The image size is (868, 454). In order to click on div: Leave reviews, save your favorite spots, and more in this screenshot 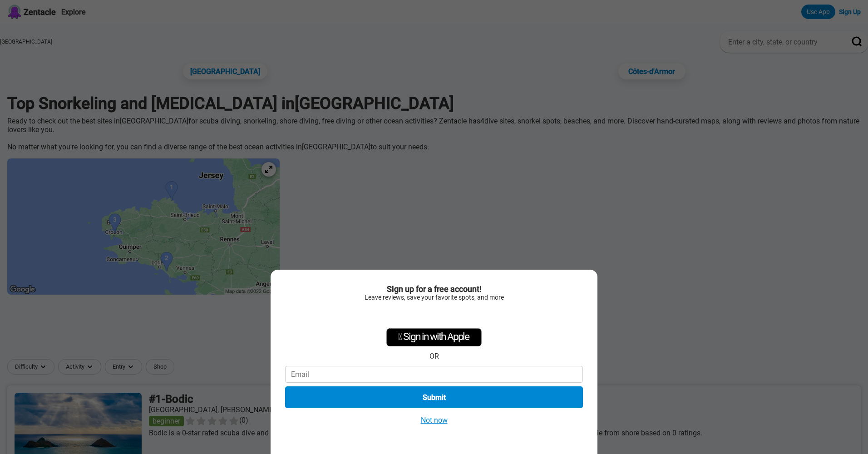, I will do `click(434, 298)`.